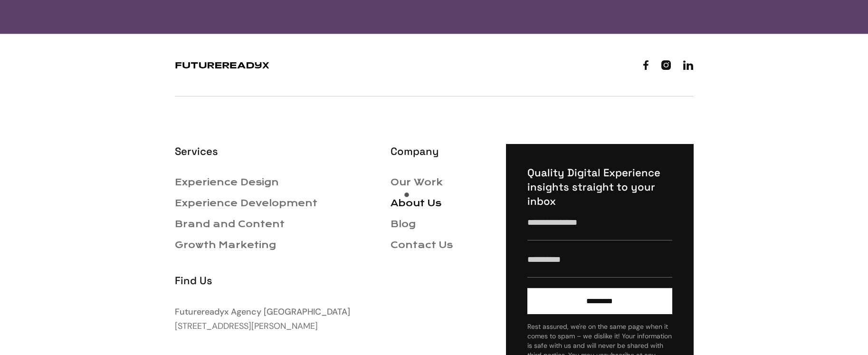 Image resolution: width=868 pixels, height=355 pixels. What do you see at coordinates (225, 245) in the screenshot?
I see `a: Growth Marketing` at bounding box center [225, 245].